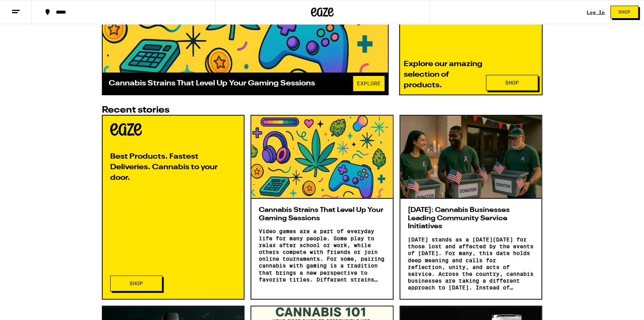  I want to click on div: Explore our amazing selection of products., so click(445, 75).